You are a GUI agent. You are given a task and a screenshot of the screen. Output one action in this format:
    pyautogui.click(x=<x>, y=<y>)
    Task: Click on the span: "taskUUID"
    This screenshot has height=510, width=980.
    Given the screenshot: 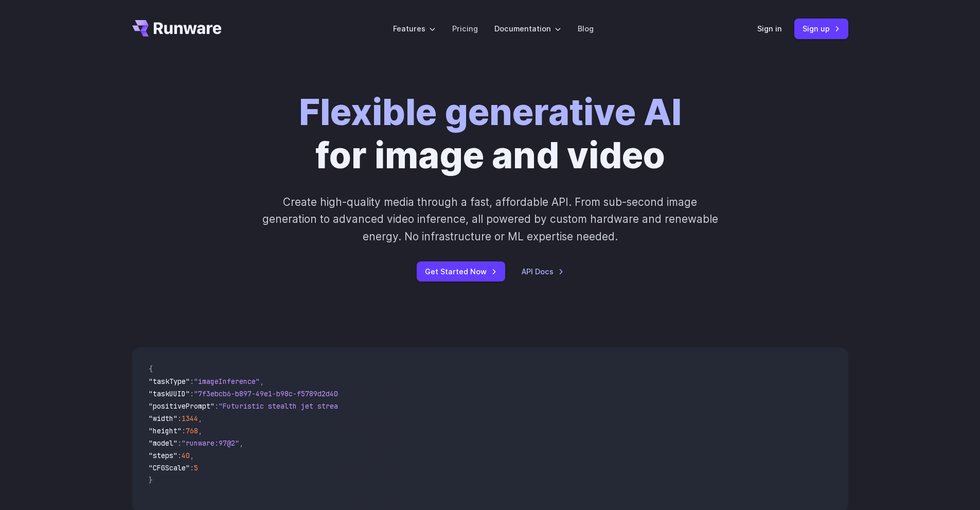 What is the action you would take?
    pyautogui.click(x=169, y=394)
    